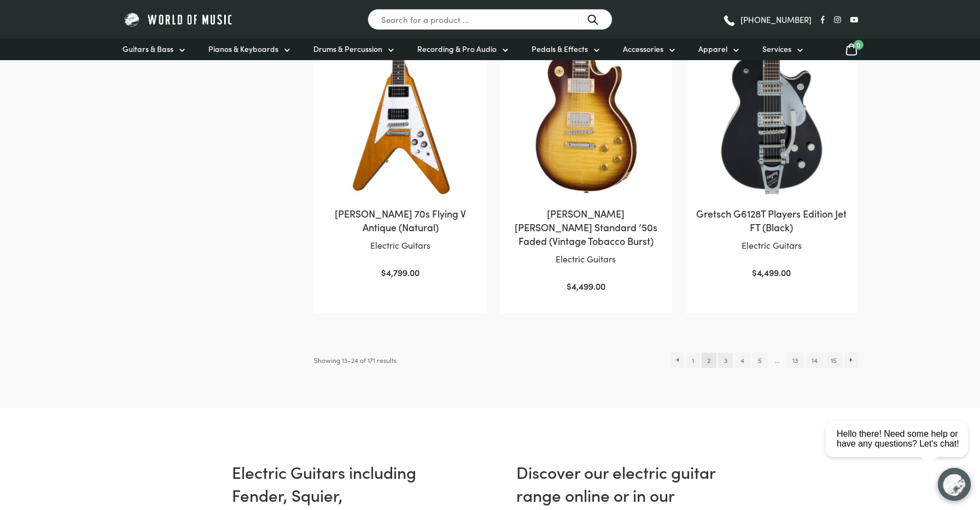 The height and width of the screenshot is (510, 980). Describe the element at coordinates (559, 49) in the screenshot. I see `span: Pedals & Effects` at that location.